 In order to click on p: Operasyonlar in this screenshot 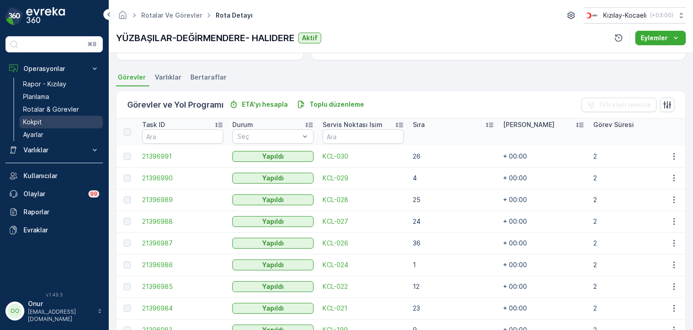, I will do `click(54, 69)`.